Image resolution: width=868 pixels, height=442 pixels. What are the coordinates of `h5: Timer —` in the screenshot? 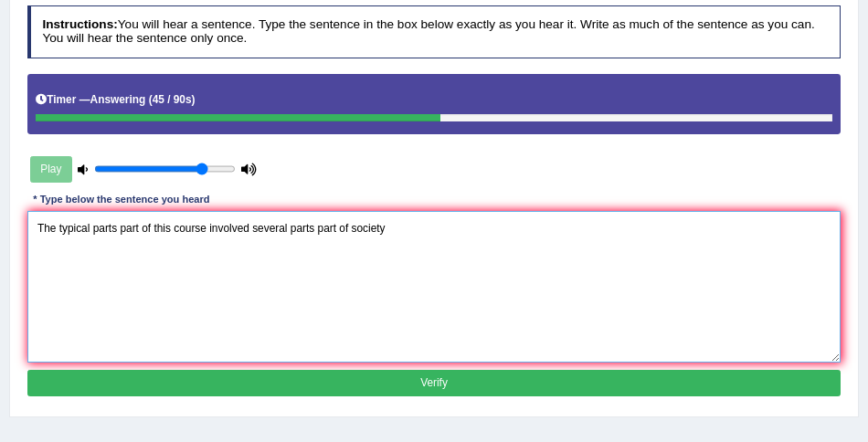 It's located at (115, 100).